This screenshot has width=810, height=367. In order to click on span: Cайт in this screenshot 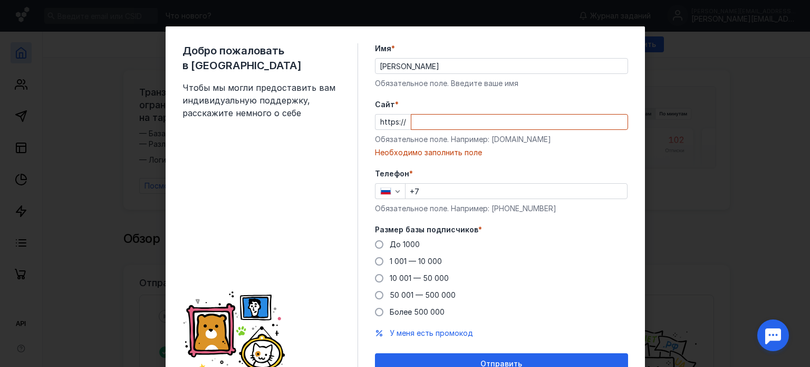, I will do `click(385, 104)`.